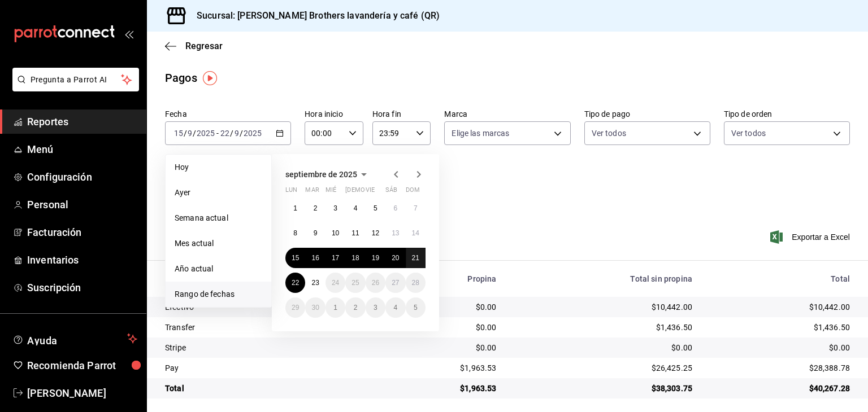 The height and width of the screenshot is (412, 868). What do you see at coordinates (395, 308) in the screenshot?
I see `button: 4 de octubre de 2025` at bounding box center [395, 308].